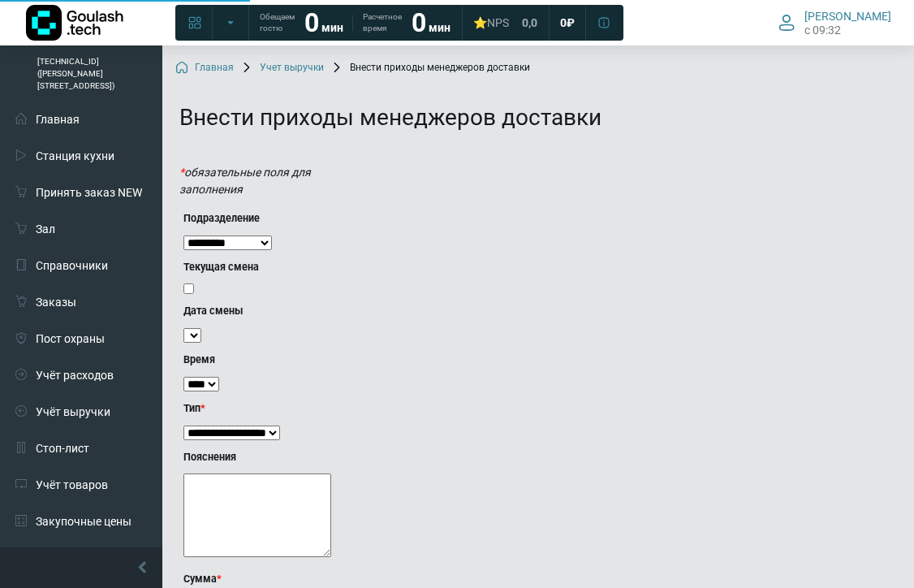 Image resolution: width=914 pixels, height=588 pixels. What do you see at coordinates (383, 23) in the screenshot?
I see `span: Расчетное время` at bounding box center [383, 23].